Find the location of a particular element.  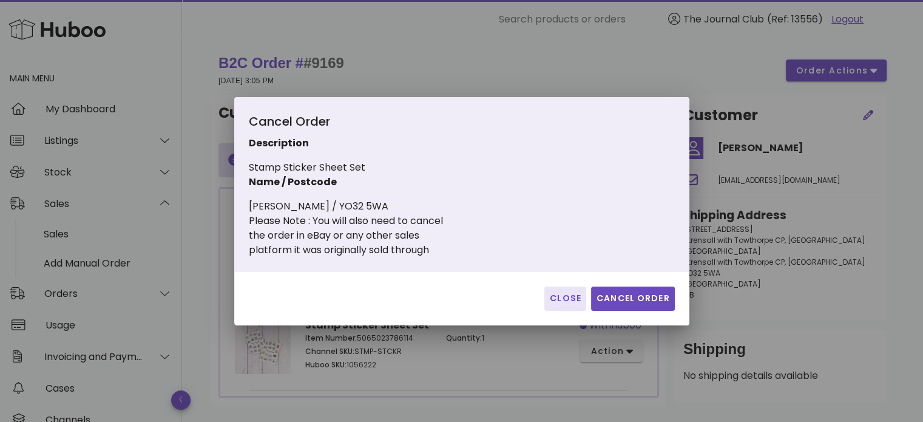

div: Cancel Order is located at coordinates (385, 124).